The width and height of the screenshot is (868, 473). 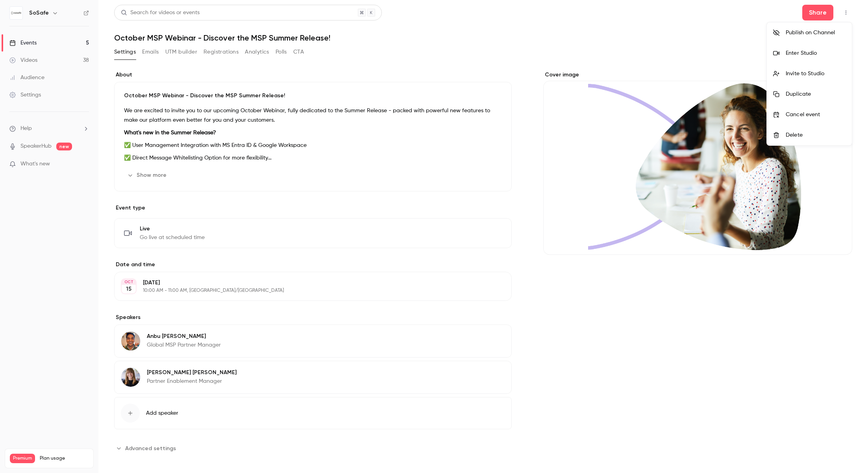 What do you see at coordinates (816, 74) in the screenshot?
I see `div: Invite to Studio` at bounding box center [816, 74].